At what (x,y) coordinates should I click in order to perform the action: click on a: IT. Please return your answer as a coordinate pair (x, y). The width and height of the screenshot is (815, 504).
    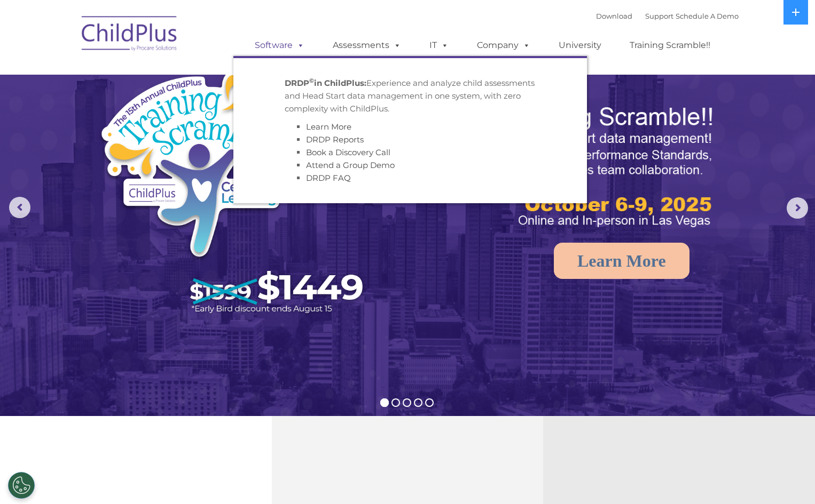
    Looking at the image, I should click on (439, 45).